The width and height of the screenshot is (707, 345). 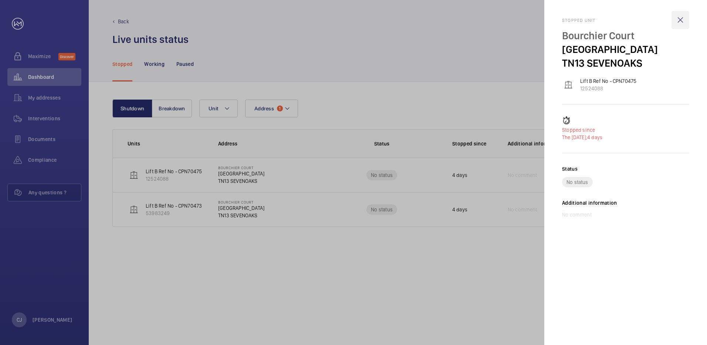 What do you see at coordinates (626, 130) in the screenshot?
I see `p: Stopped since` at bounding box center [626, 130].